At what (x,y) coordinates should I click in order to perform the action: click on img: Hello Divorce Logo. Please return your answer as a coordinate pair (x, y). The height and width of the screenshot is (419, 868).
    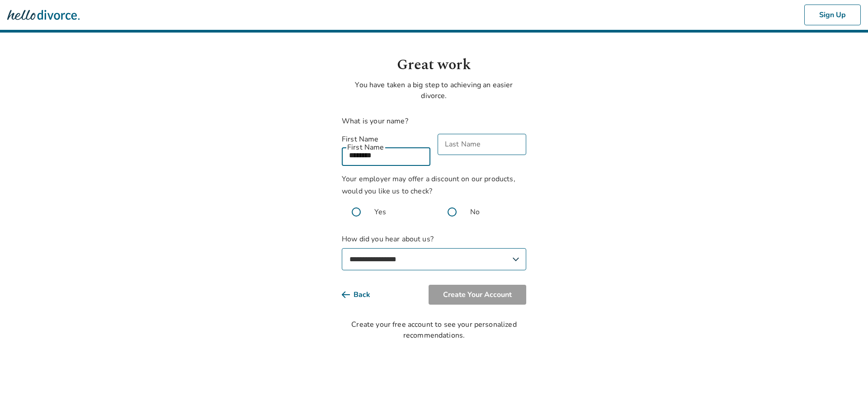
    Looking at the image, I should click on (43, 15).